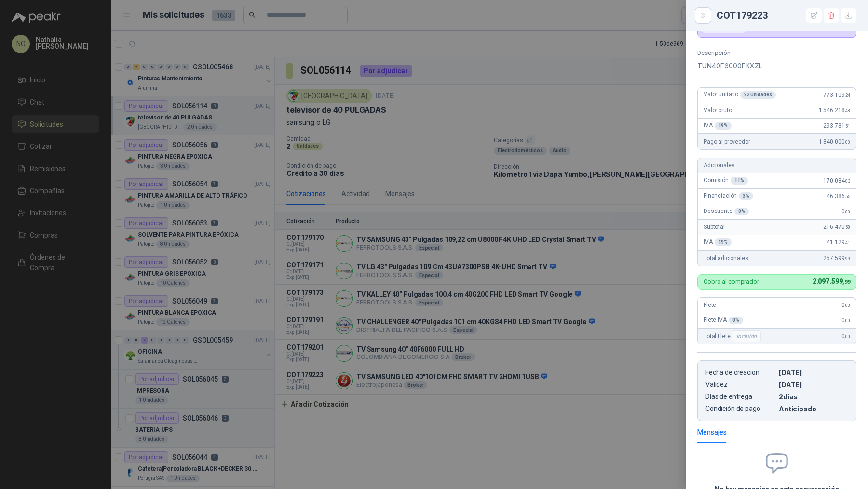  Describe the element at coordinates (740, 385) in the screenshot. I see `p: Validez` at that location.